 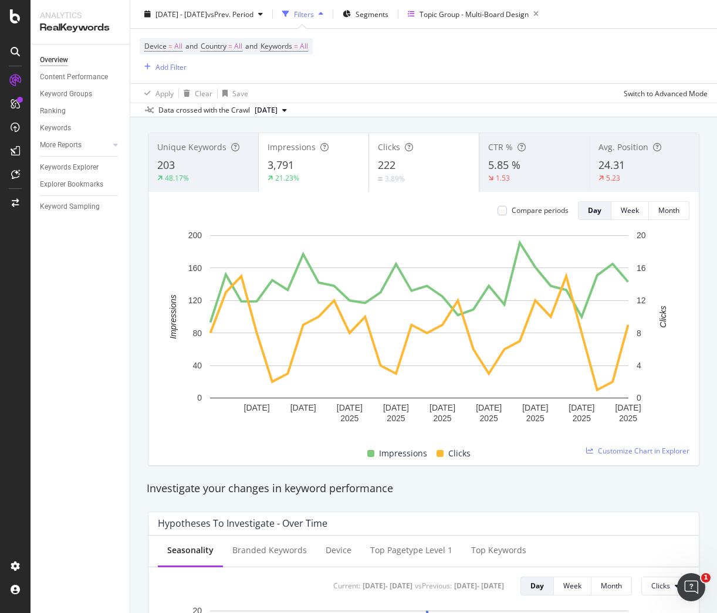 I want to click on text: 16, so click(x=641, y=268).